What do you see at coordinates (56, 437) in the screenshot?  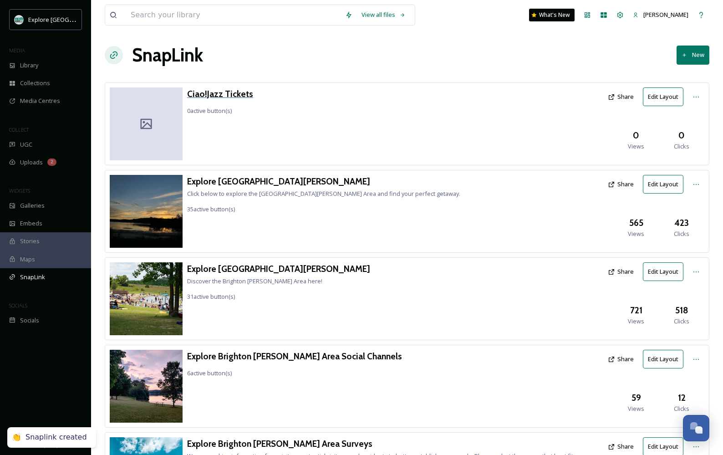 I see `div: Snaplink created` at bounding box center [56, 437].